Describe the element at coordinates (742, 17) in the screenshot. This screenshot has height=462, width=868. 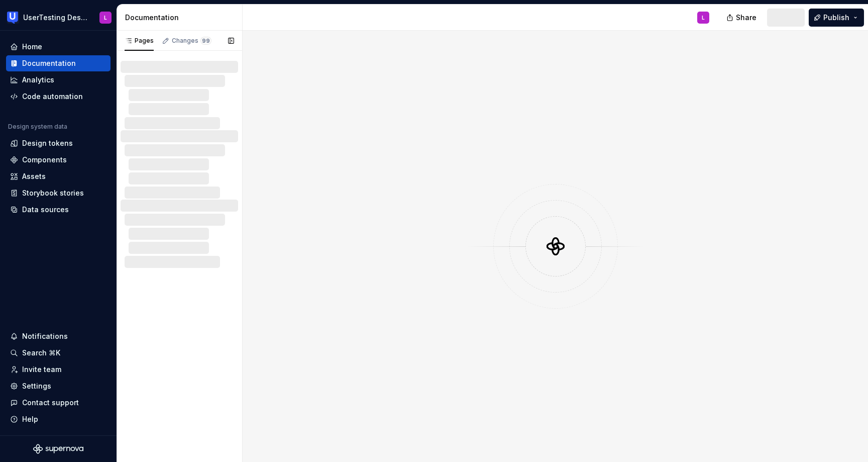
I see `button: Share` at that location.